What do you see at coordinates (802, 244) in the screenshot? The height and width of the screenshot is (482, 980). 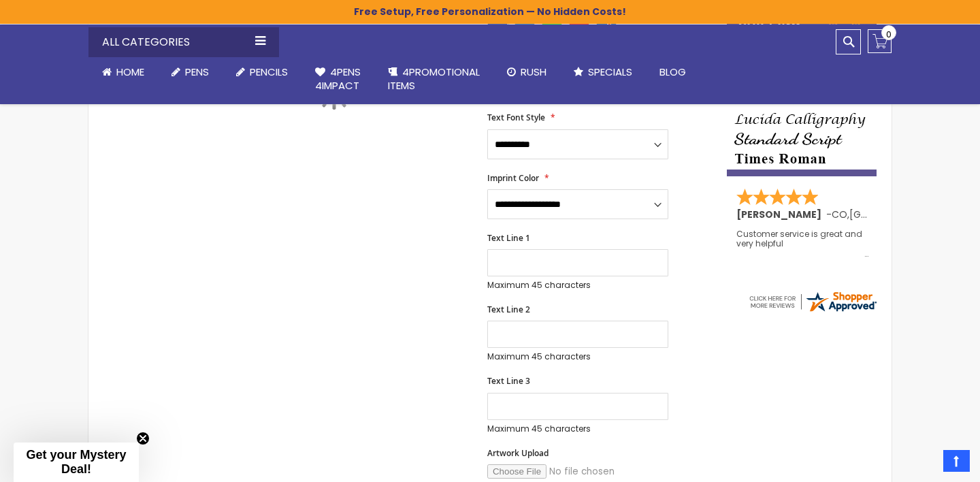 I see `div: Customer service is great and very helpful` at bounding box center [802, 244].